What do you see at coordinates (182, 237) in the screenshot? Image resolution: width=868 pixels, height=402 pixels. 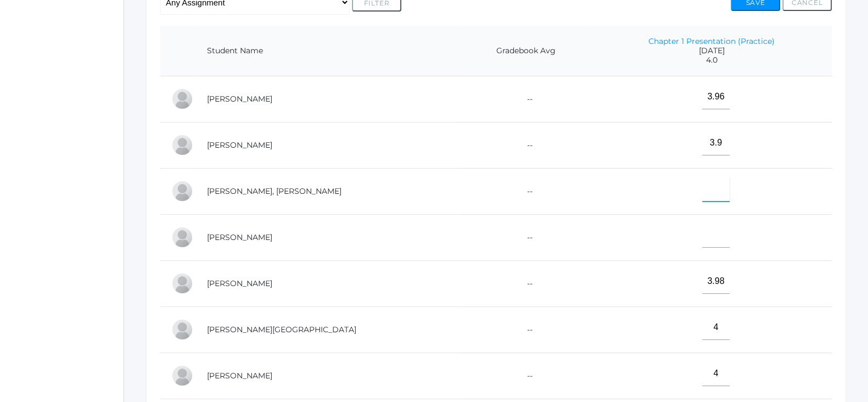 I see `div: LaRae Erner` at bounding box center [182, 237].